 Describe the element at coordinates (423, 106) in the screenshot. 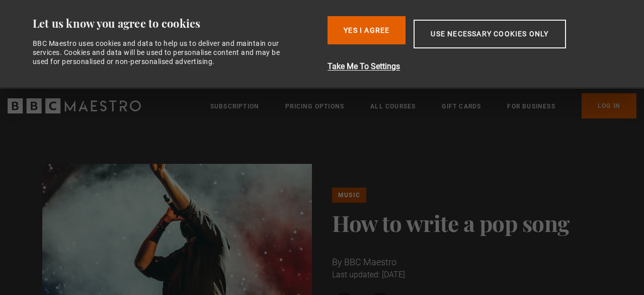

I see `nav: Primary` at that location.